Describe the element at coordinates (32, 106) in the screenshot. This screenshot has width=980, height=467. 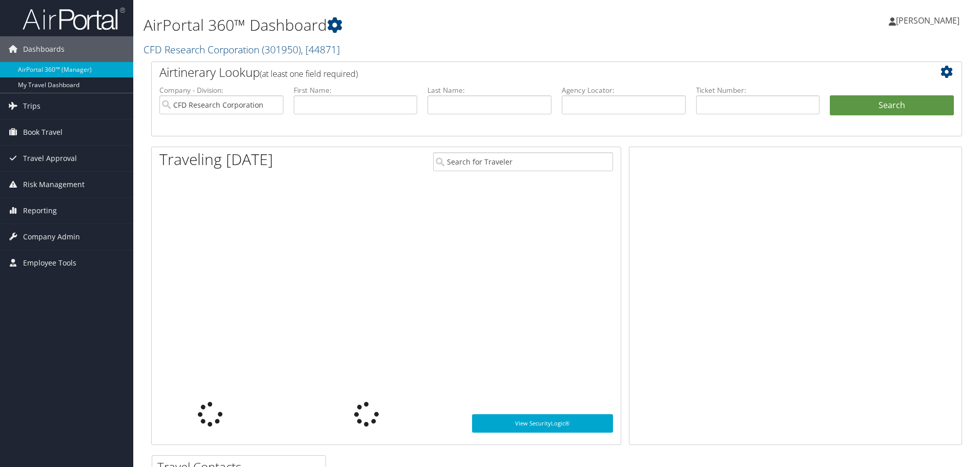
I see `span: Trips` at that location.